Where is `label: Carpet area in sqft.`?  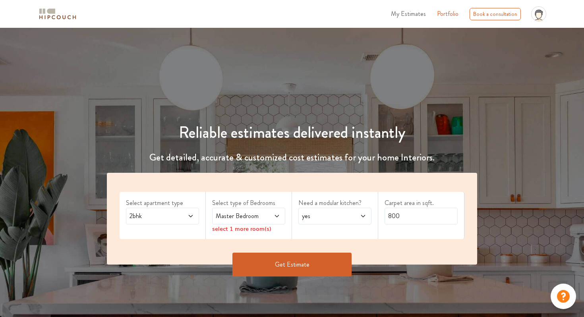
label: Carpet area in sqft. is located at coordinates (421, 203).